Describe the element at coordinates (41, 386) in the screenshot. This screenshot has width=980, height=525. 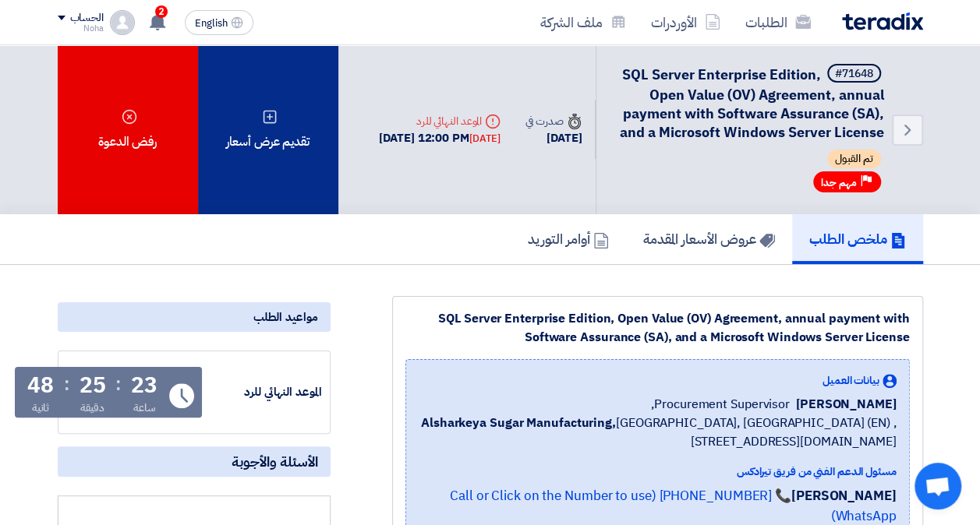
I see `div: 48` at that location.